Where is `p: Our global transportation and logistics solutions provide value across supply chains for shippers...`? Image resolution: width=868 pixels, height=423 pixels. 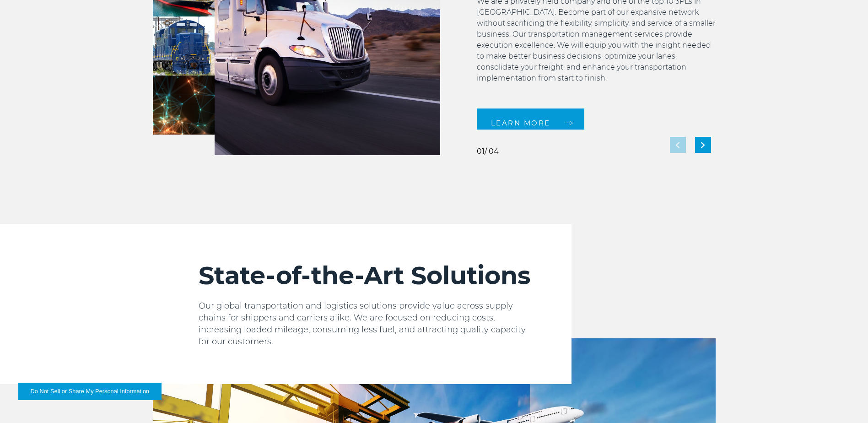 p: Our global transportation and logistics solutions provide value across supply chains for shippers... is located at coordinates (366, 324).